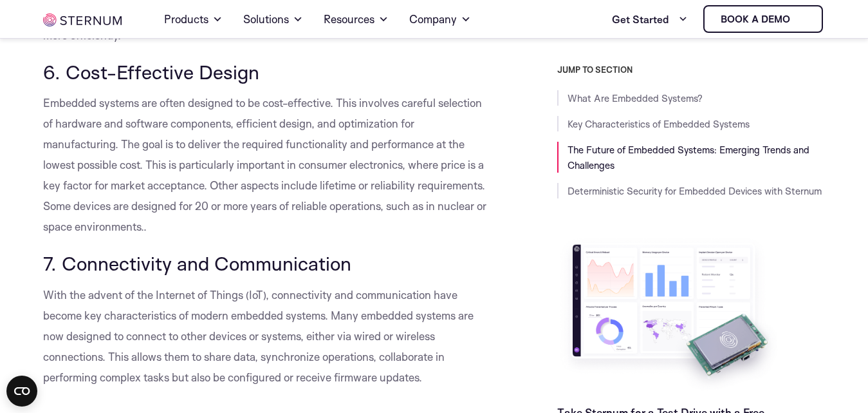  Describe the element at coordinates (763, 19) in the screenshot. I see `a: Book a demo` at that location.